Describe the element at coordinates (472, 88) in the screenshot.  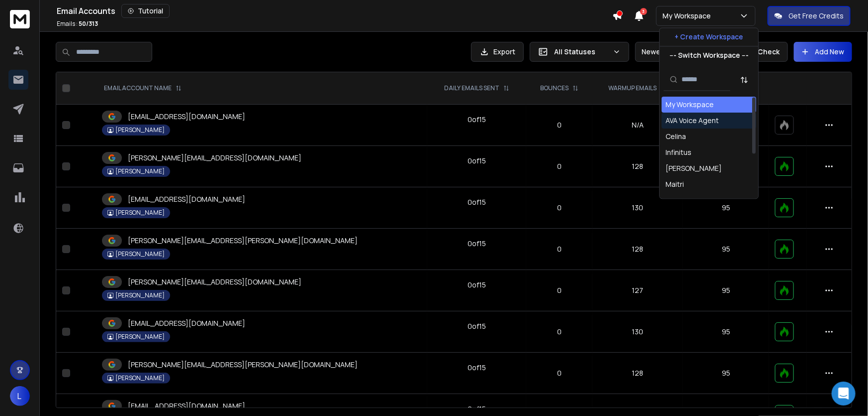
I see `p: DAILY EMAILS SENT` at that location.